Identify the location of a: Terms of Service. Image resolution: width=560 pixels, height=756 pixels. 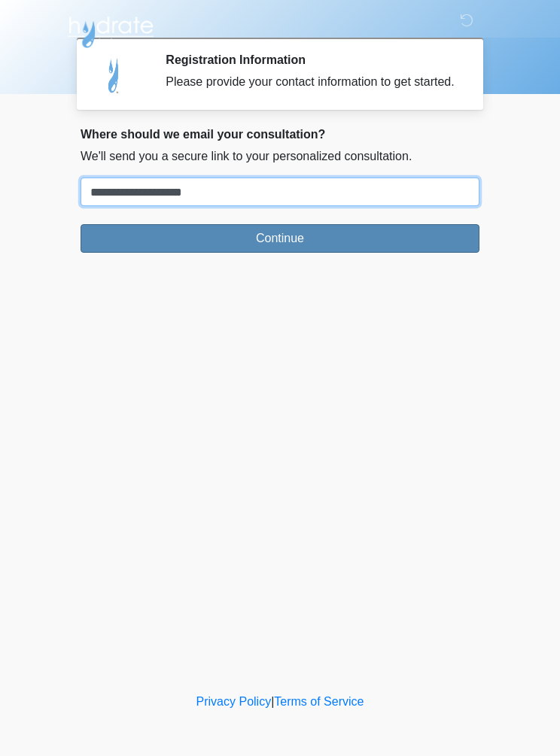
(319, 701).